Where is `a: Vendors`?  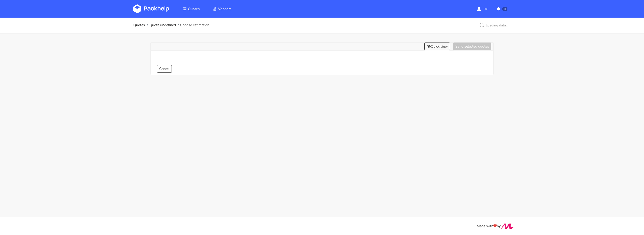 a: Vendors is located at coordinates (222, 9).